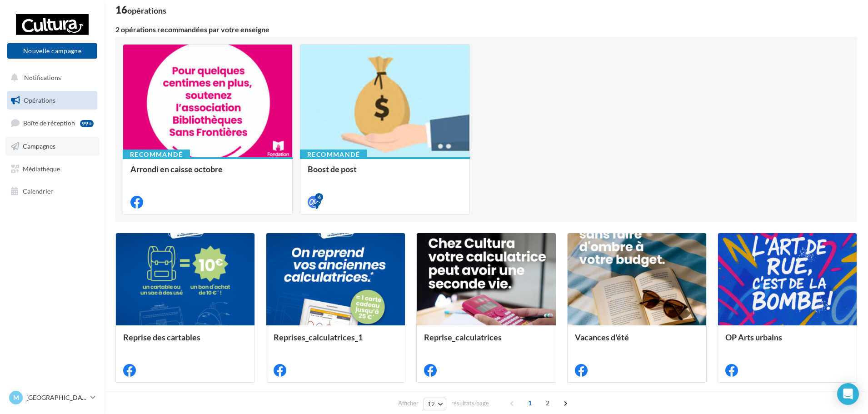  I want to click on div: 4, so click(319, 197).